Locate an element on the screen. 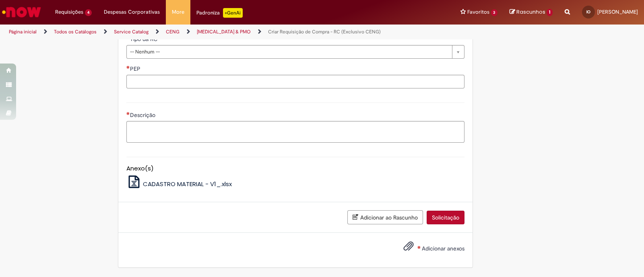 This screenshot has height=277, width=644. a: Criar Requisição de Compra - RC (Exclusivo CENG) is located at coordinates (324, 32).